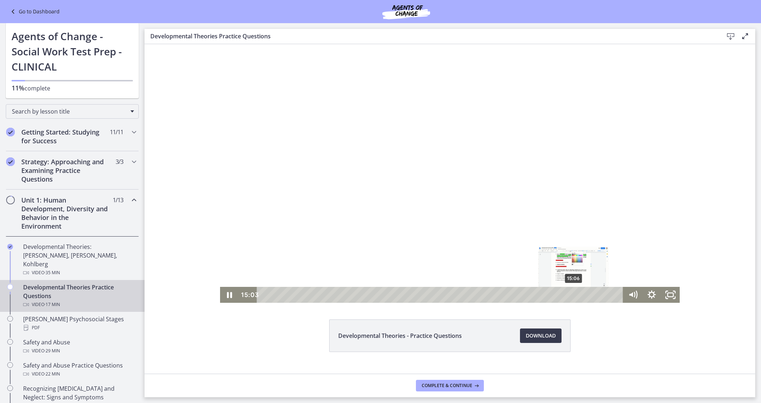 The image size is (761, 403). Describe the element at coordinates (52, 374) in the screenshot. I see `span: · 22 min` at that location.